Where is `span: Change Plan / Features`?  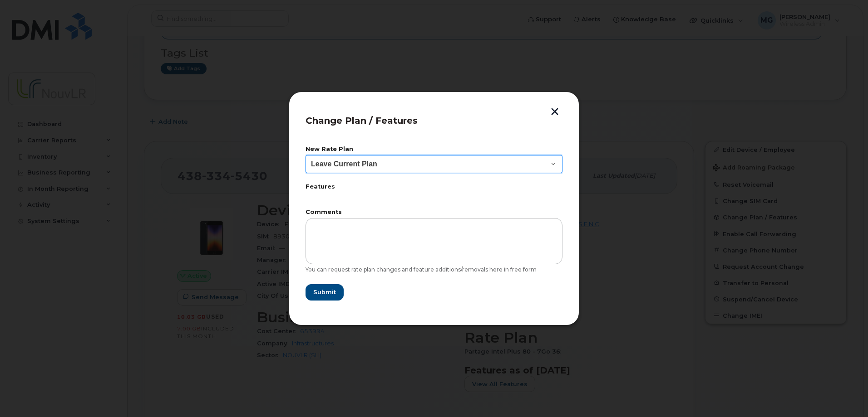
span: Change Plan / Features is located at coordinates (361, 121).